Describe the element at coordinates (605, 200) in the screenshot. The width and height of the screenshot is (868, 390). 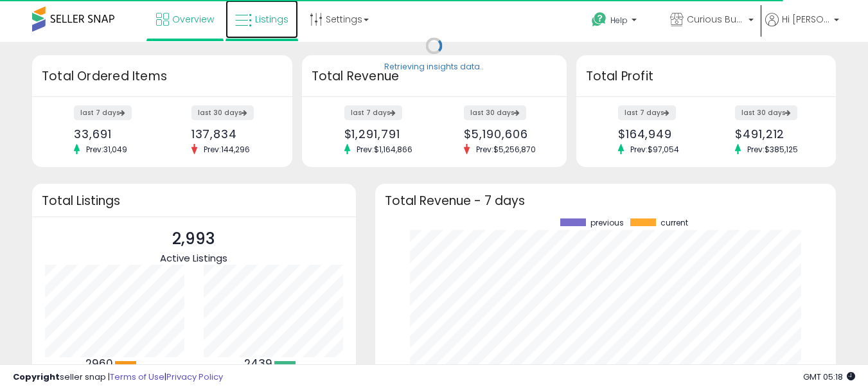
I see `h3: Total Revenue - 7 days` at that location.